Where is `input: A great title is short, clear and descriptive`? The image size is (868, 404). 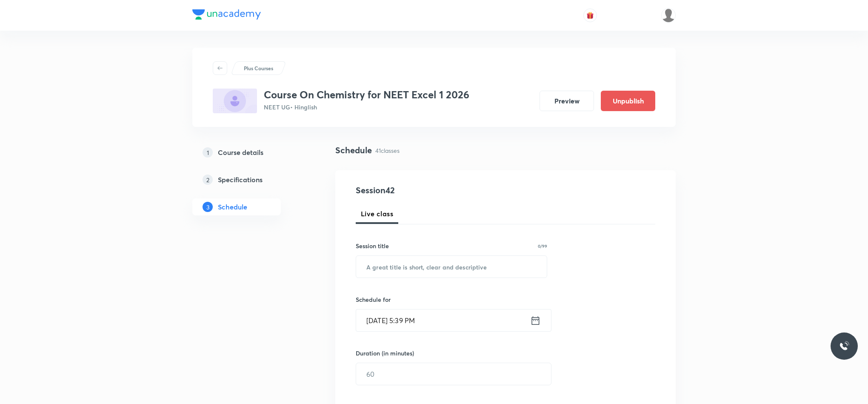
input: A great title is short, clear and descriptive is located at coordinates (451, 267).